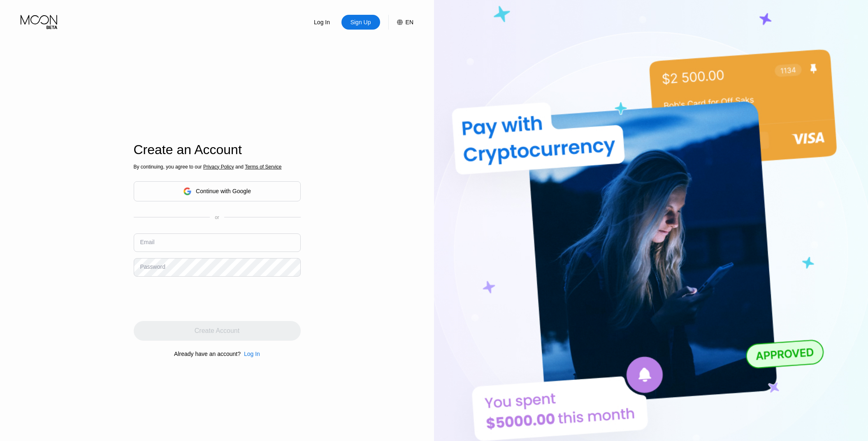 Image resolution: width=868 pixels, height=441 pixels. I want to click on div: By continuing, you agree to our, so click(217, 167).